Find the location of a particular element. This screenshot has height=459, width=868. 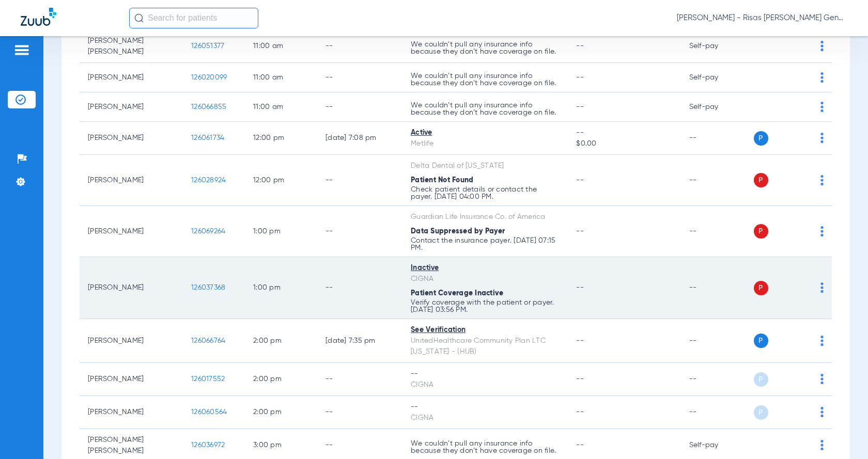

span: 126051377 is located at coordinates (208, 46).